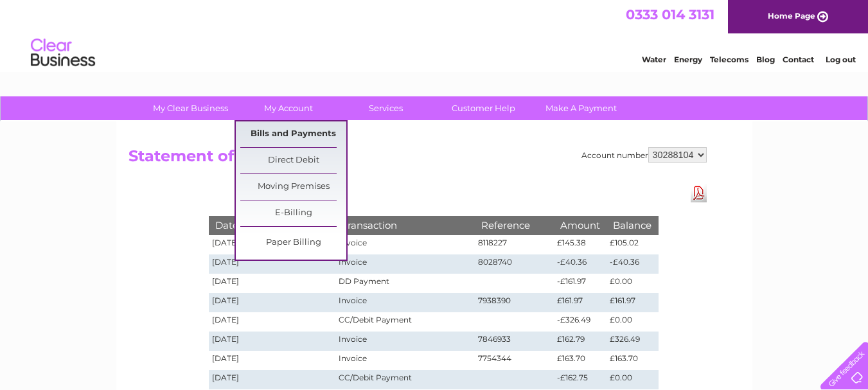 The height and width of the screenshot is (390, 868). I want to click on a: Contact, so click(798, 59).